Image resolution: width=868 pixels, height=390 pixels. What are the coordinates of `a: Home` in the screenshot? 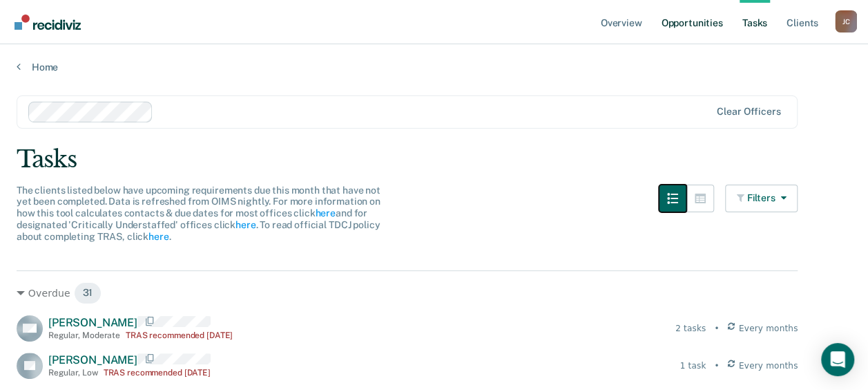 It's located at (434, 67).